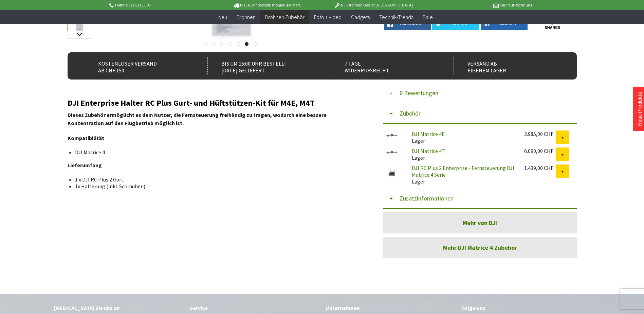 This screenshot has width=644, height=314. I want to click on a: twitter, so click(456, 24).